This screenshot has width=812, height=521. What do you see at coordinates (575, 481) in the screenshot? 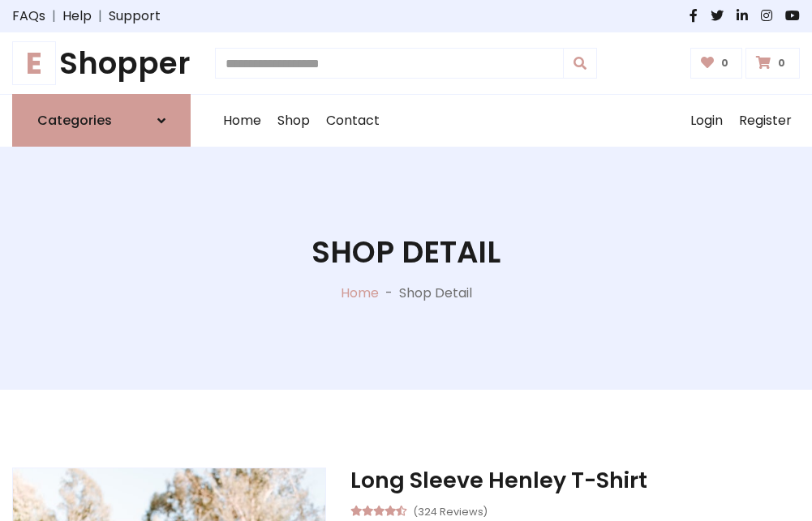
I see `h3: Long Sleeve Henley T-Shirt` at bounding box center [575, 481].